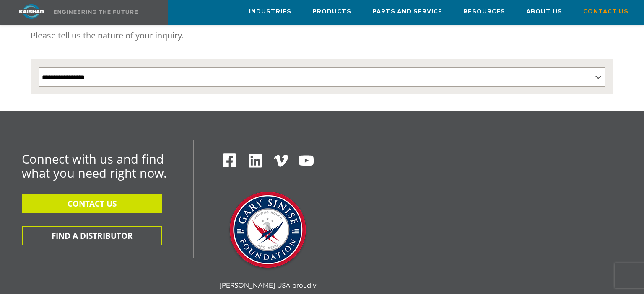  What do you see at coordinates (92, 236) in the screenshot?
I see `button: FIND A DISTRIBUTOR` at bounding box center [92, 236].